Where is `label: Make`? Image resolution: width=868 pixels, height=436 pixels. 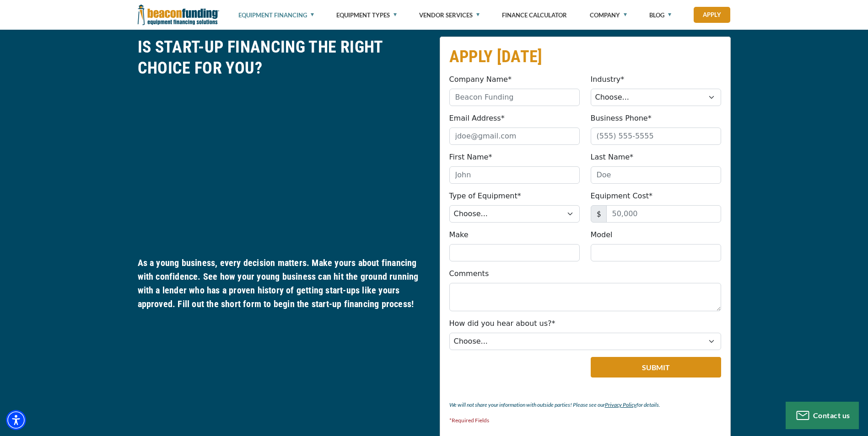 label: Make is located at coordinates (459, 235).